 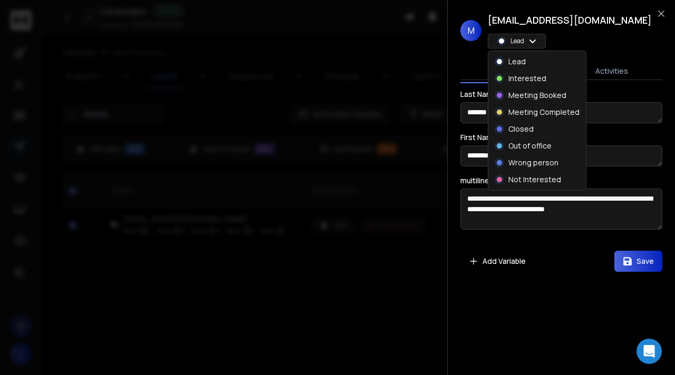 What do you see at coordinates (535, 180) in the screenshot?
I see `p: Not Interested` at bounding box center [535, 180].